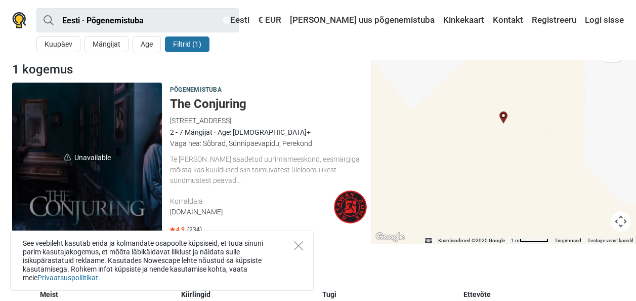 This screenshot has width=636, height=301. I want to click on span: Põgenemistuba, so click(196, 90).